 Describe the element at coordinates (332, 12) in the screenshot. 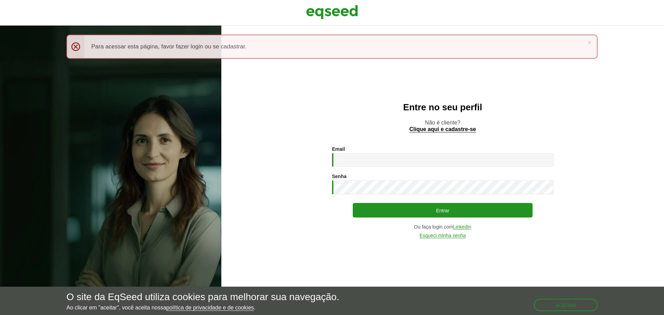

I see `img: EqSeed Logo` at that location.